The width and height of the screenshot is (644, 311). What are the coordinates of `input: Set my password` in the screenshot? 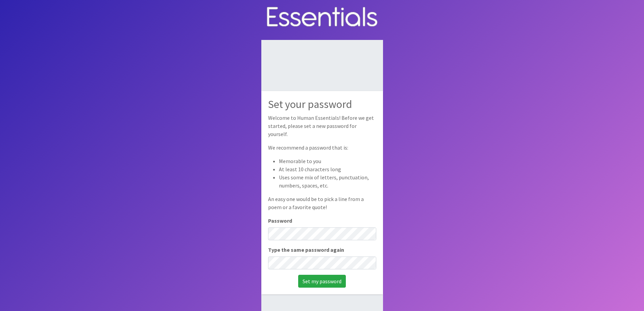 It's located at (322, 281).